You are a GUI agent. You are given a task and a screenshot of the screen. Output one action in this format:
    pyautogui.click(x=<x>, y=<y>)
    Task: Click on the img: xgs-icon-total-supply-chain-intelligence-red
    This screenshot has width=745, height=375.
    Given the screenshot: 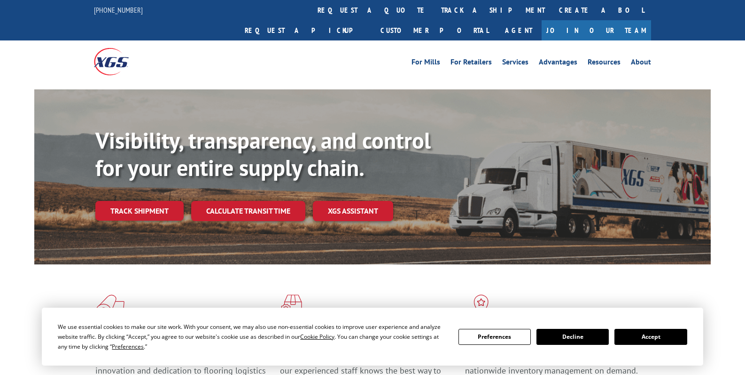 What is the action you would take?
    pyautogui.click(x=110, y=306)
    